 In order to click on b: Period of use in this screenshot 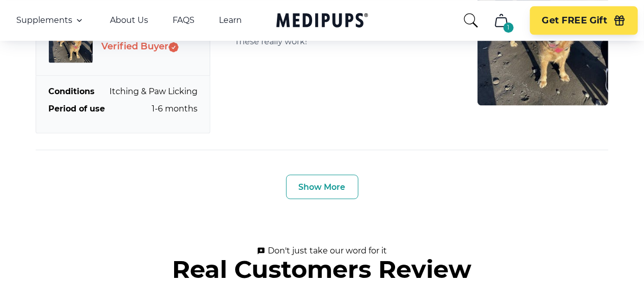, I will do `click(76, 109)`.